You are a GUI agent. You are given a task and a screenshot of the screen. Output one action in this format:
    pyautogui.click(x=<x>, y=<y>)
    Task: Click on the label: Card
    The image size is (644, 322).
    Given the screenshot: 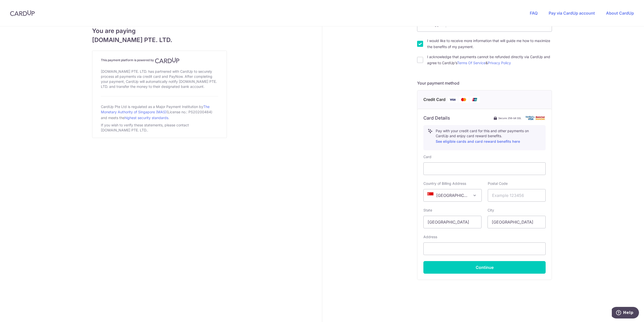 What is the action you would take?
    pyautogui.click(x=427, y=157)
    